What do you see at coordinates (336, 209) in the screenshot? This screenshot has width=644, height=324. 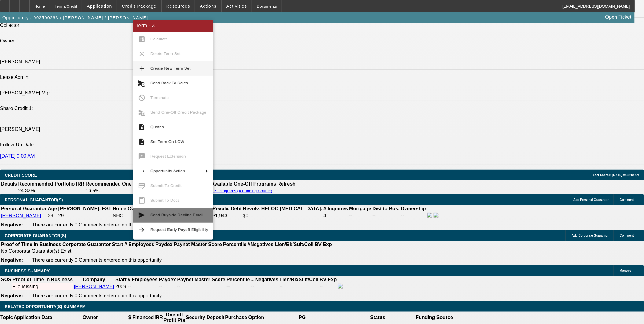 I see `b: # Inquiries` at bounding box center [336, 209].